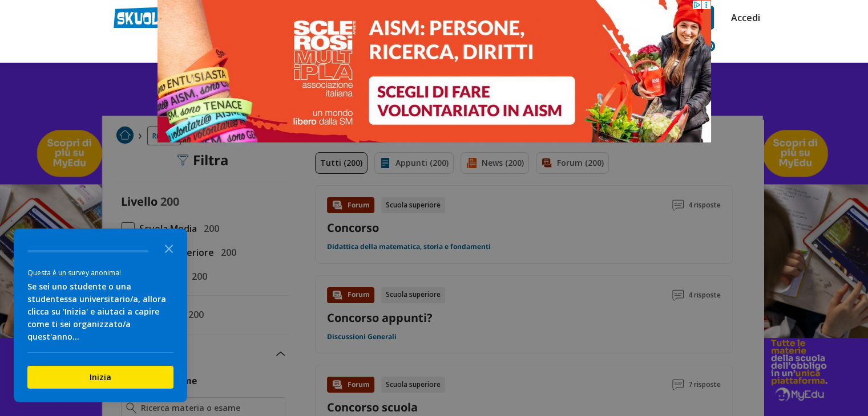 The image size is (868, 416). What do you see at coordinates (100, 315) in the screenshot?
I see `div: Survey` at bounding box center [100, 315].